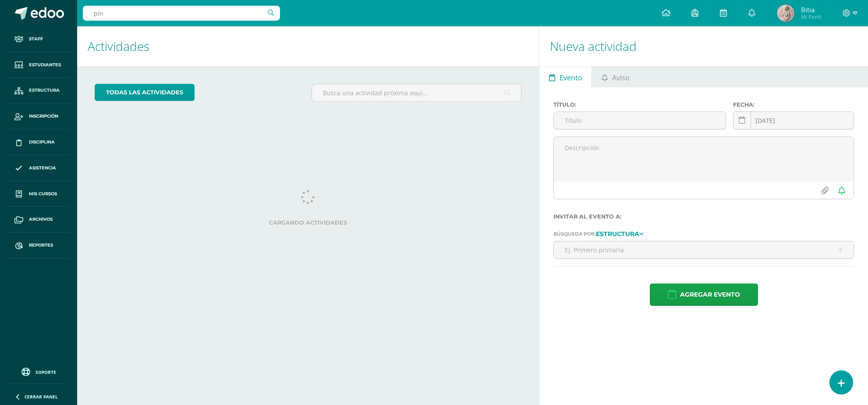  I want to click on input: Busca una actividad próxima aquí..., so click(417, 92).